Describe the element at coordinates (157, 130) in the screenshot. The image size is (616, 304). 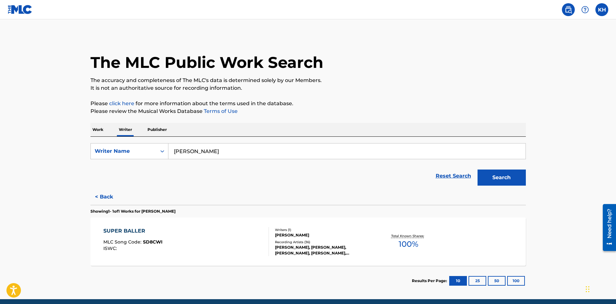
I see `p: Publisher` at that location.